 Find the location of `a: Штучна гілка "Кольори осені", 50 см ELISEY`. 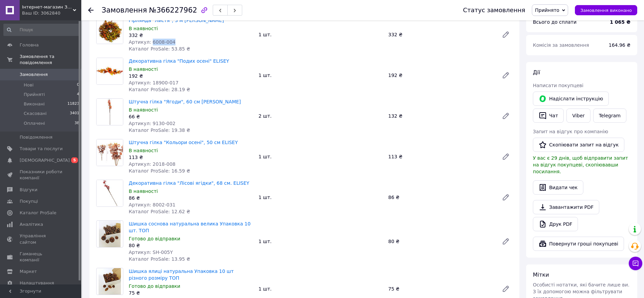

a: Штучна гілка "Кольори осені", 50 см ELISEY is located at coordinates (183, 142).